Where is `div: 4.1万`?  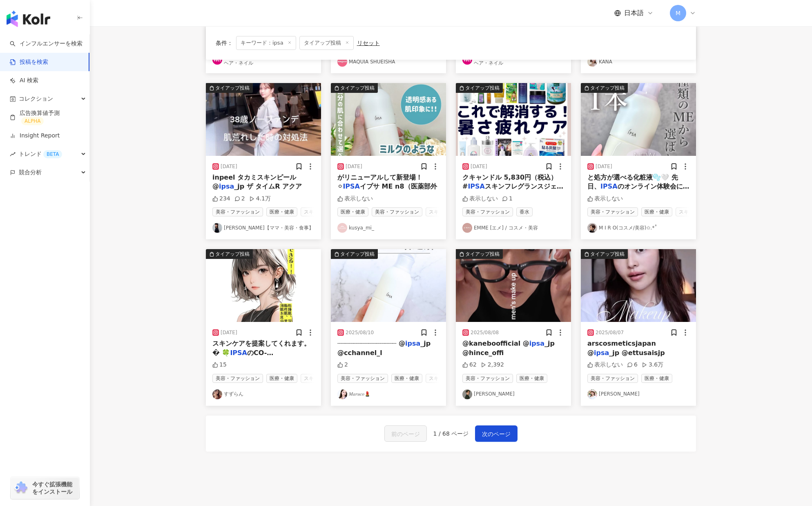 div: 4.1万 is located at coordinates (260, 199).